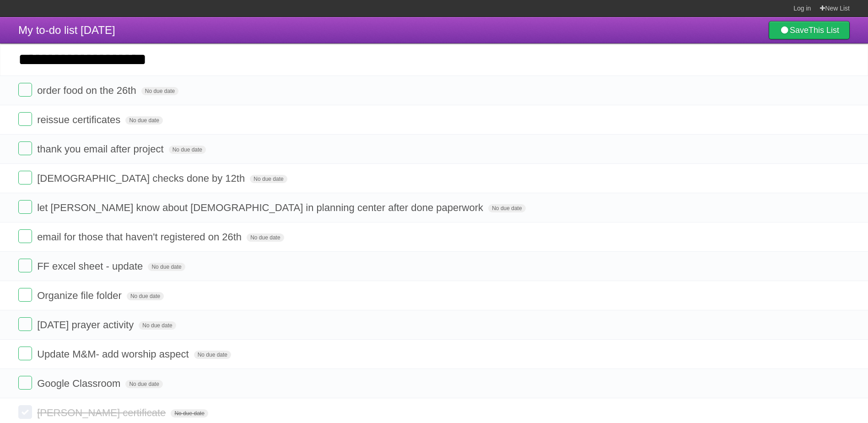  Describe the element at coordinates (101, 149) in the screenshot. I see `span: thank you email after project` at that location.